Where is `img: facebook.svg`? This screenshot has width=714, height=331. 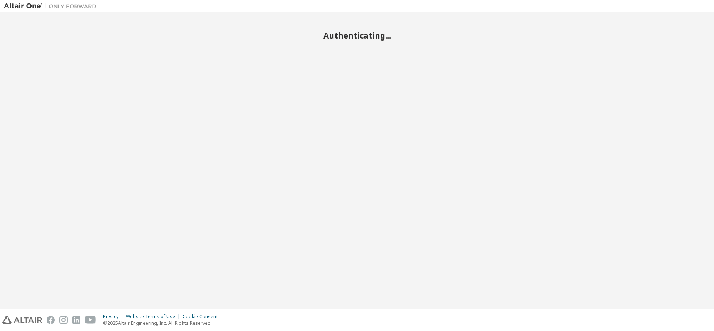 img: facebook.svg is located at coordinates (51, 320).